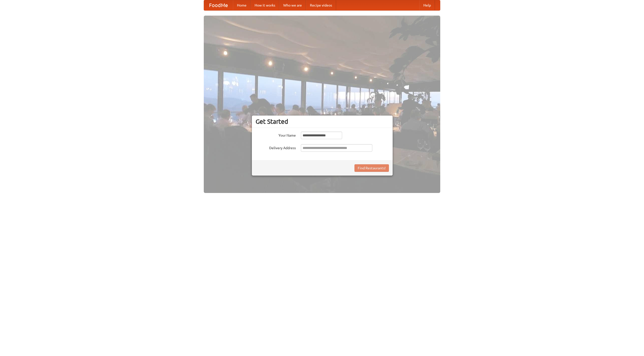 This screenshot has height=356, width=644. Describe the element at coordinates (275, 147) in the screenshot. I see `label: Delivery Address` at that location.